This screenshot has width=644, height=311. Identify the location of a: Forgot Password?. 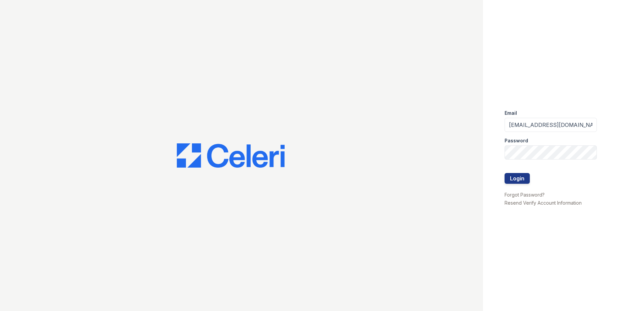
(525, 194).